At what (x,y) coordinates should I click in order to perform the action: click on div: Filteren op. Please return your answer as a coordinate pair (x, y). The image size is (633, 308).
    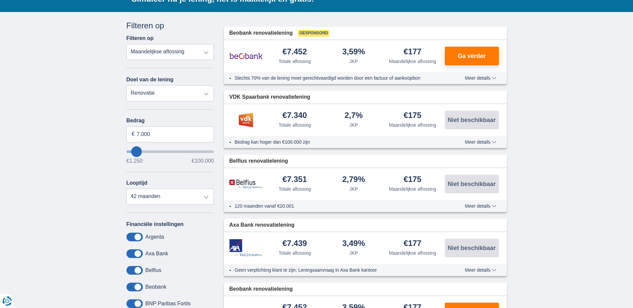
    Looking at the image, I should click on (170, 26).